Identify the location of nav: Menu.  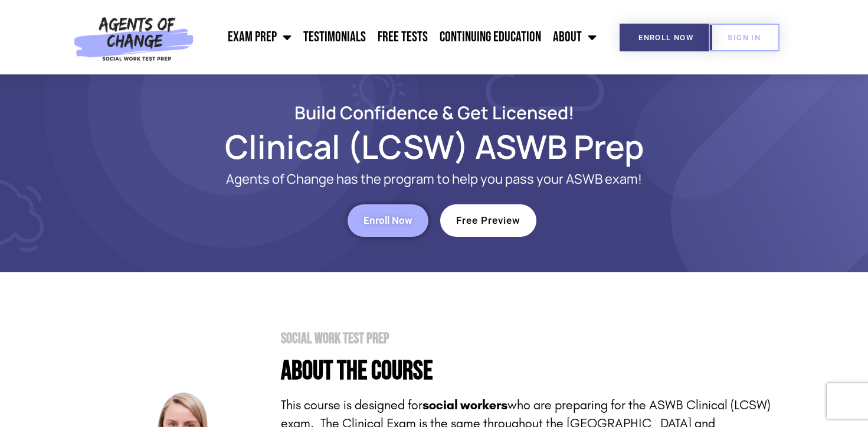
(401, 37).